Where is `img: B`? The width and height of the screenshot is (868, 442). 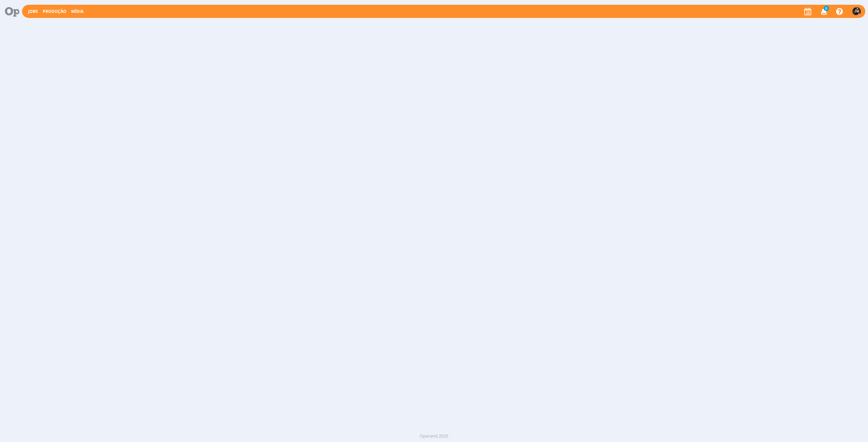
img: B is located at coordinates (857, 11).